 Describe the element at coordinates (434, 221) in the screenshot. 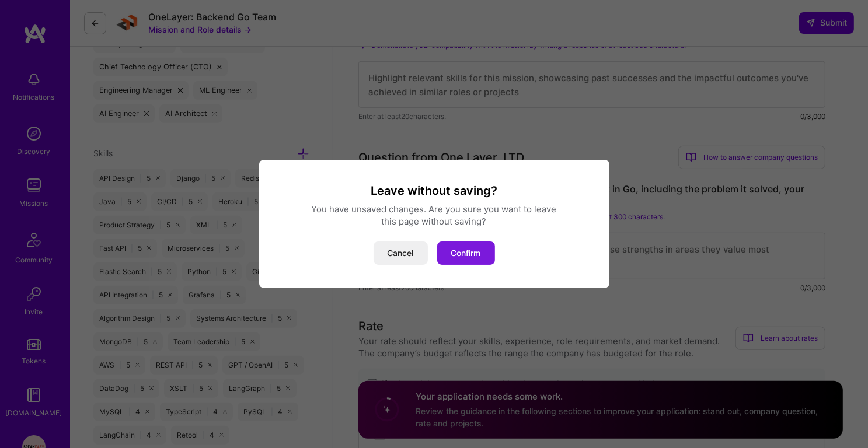

I see `div: this page without saving?` at that location.